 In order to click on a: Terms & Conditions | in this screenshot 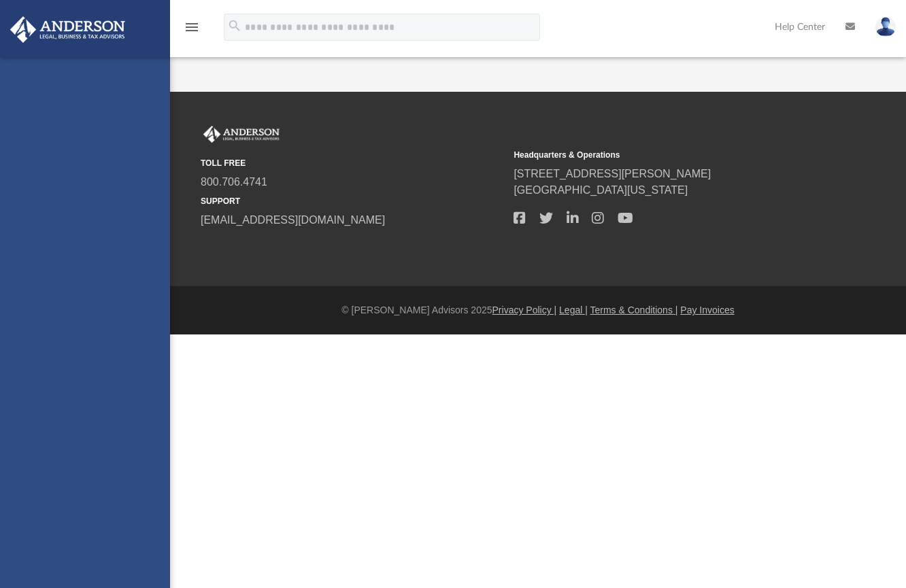, I will do `click(634, 310)`.